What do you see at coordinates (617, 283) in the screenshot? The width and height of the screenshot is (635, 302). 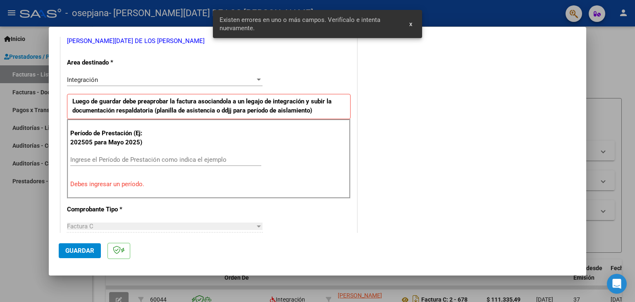 I see `div: Open Intercom Messenger` at bounding box center [617, 283].